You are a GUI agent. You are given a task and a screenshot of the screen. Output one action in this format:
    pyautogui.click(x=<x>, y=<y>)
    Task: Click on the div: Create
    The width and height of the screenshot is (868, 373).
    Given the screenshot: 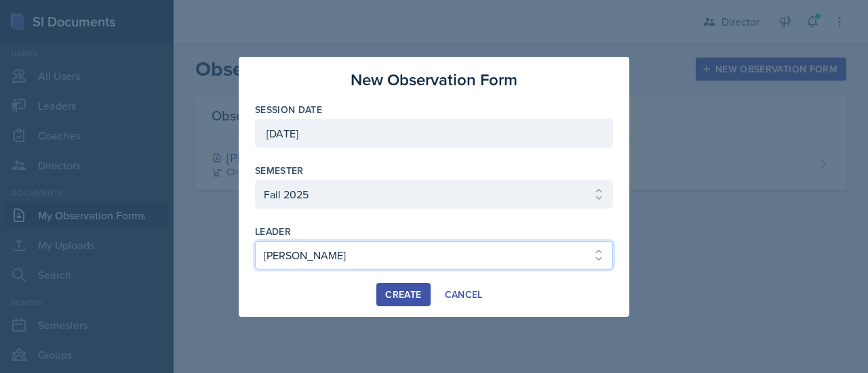 What is the action you would take?
    pyautogui.click(x=403, y=295)
    